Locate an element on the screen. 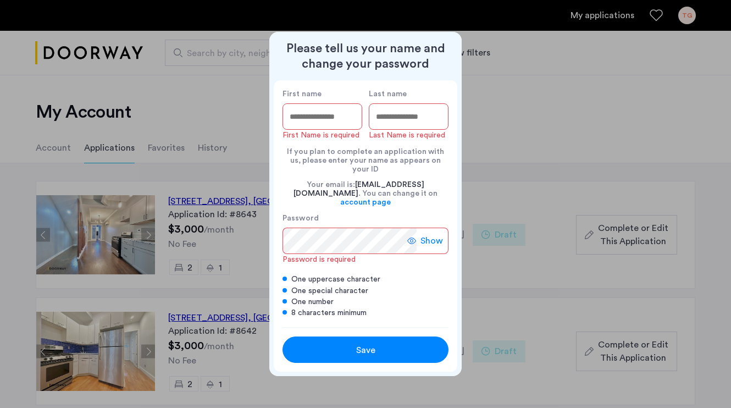 The image size is (731, 408). span: Password is required is located at coordinates (319, 260).